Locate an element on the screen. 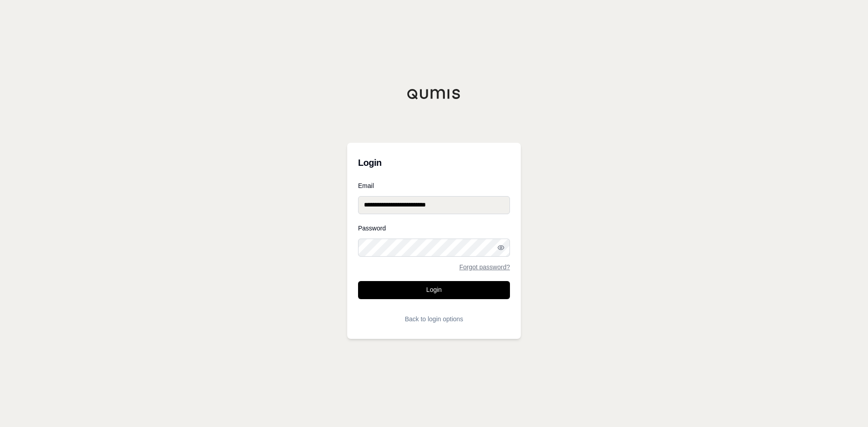  button: Login is located at coordinates (434, 290).